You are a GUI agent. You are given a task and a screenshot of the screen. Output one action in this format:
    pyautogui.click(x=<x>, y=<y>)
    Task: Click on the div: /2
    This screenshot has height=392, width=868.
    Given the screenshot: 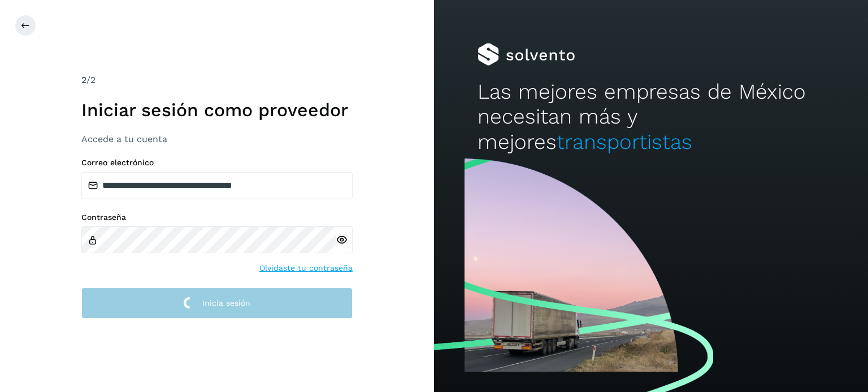 What is the action you would take?
    pyautogui.click(x=217, y=80)
    